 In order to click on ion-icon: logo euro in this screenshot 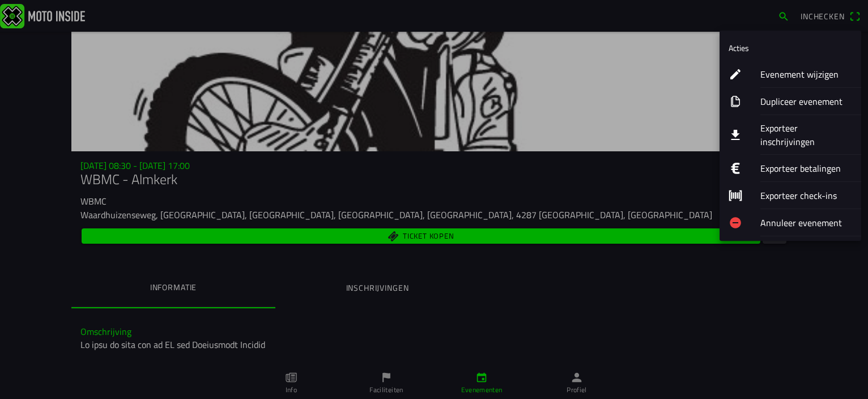, I will do `click(735, 169)`.